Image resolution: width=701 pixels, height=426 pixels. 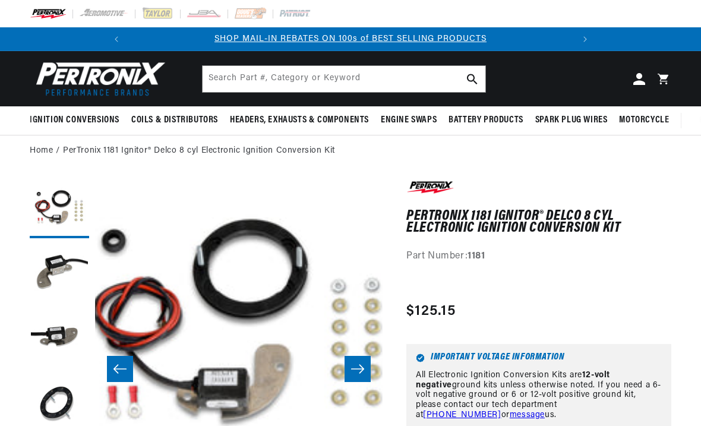 What do you see at coordinates (513, 380) in the screenshot?
I see `strong: 12-volt negative` at bounding box center [513, 380].